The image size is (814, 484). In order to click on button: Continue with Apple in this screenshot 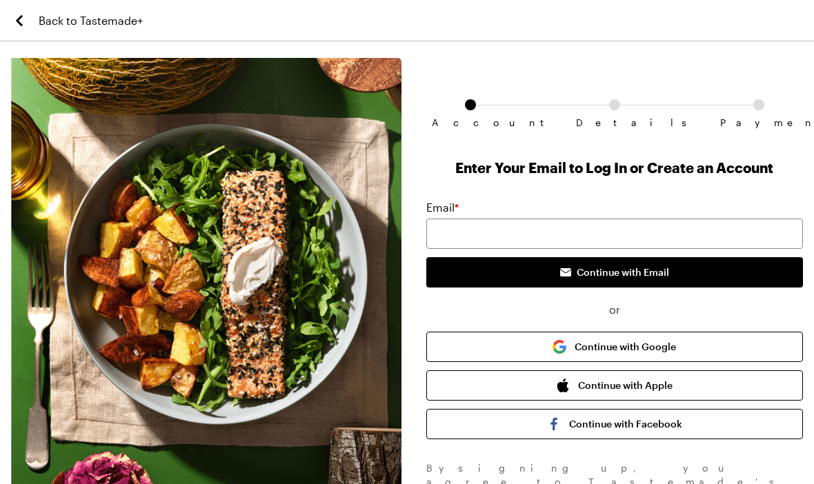, I will do `click(615, 386)`.